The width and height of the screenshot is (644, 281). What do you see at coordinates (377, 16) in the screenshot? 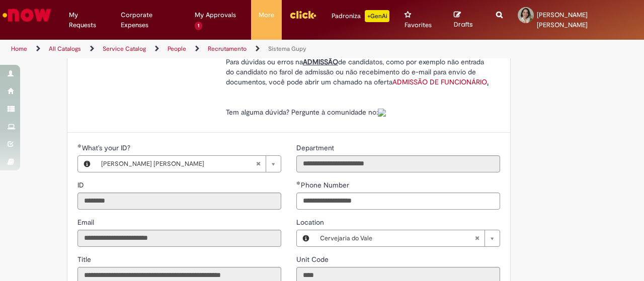
I see `p: +GenAi` at bounding box center [377, 16].